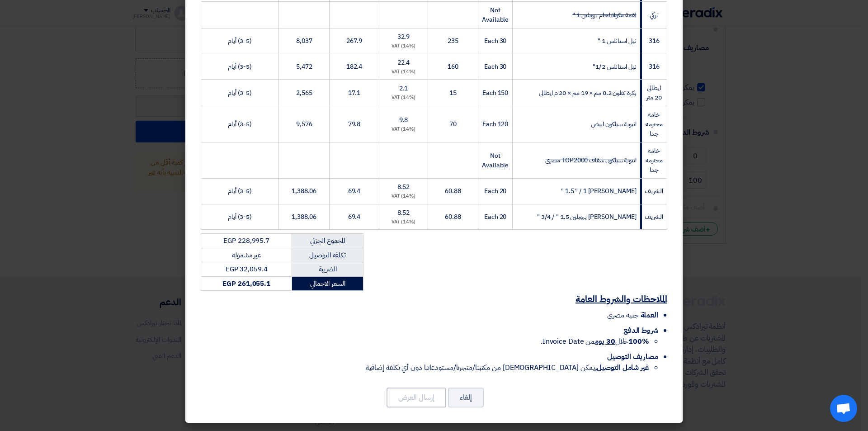 The width and height of the screenshot is (868, 431). I want to click on strong: 100%, so click(639, 341).